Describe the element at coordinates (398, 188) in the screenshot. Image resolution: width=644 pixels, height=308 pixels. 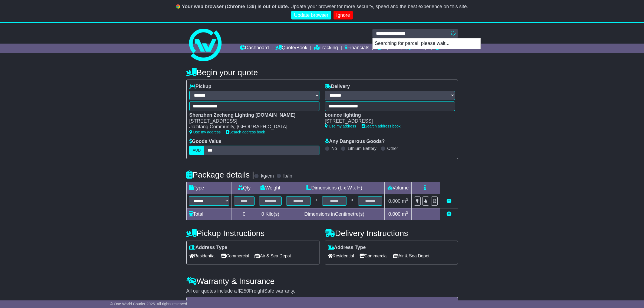
I see `td: Volume` at that location.